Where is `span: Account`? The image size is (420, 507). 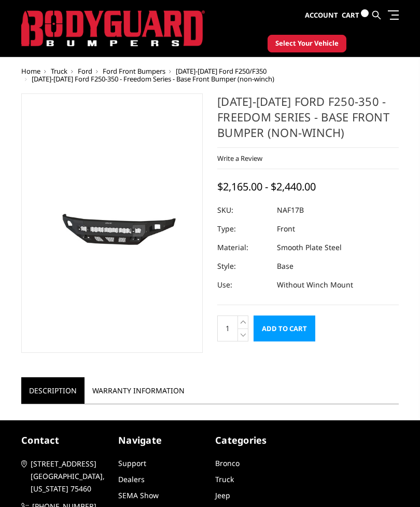 span: Account is located at coordinates (321, 15).